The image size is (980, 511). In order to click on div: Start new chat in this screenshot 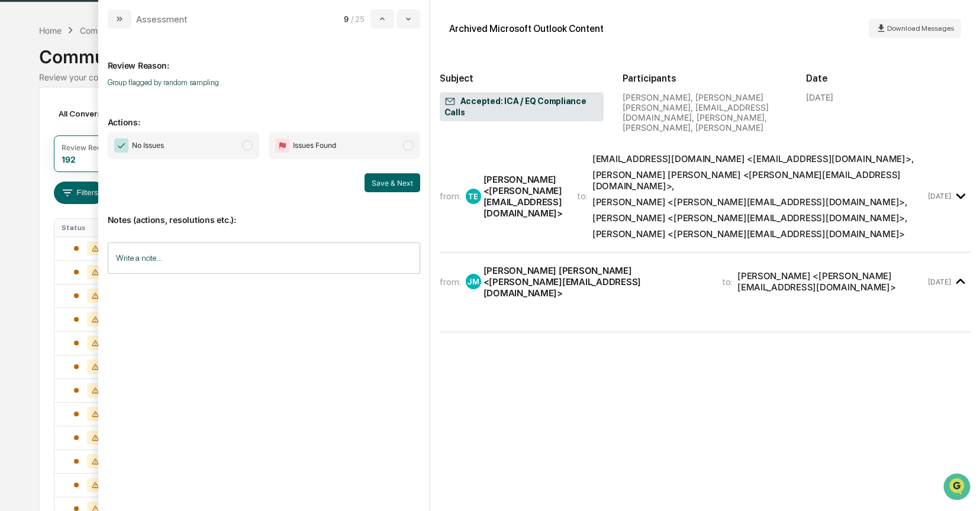, I will do `click(117, 96)`.